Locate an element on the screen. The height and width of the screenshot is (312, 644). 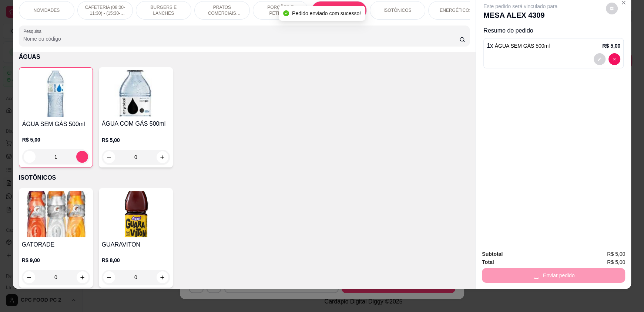
p: NOVIDADES is located at coordinates (46, 10).